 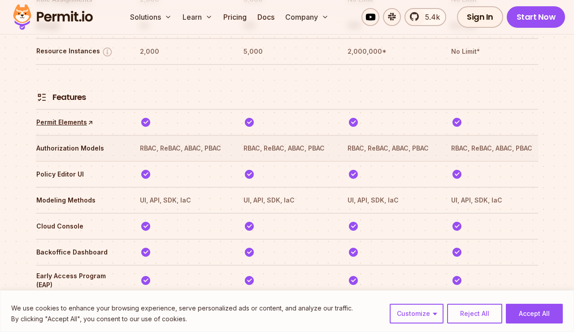 I want to click on th: Backoffice Dashboard, so click(x=79, y=253).